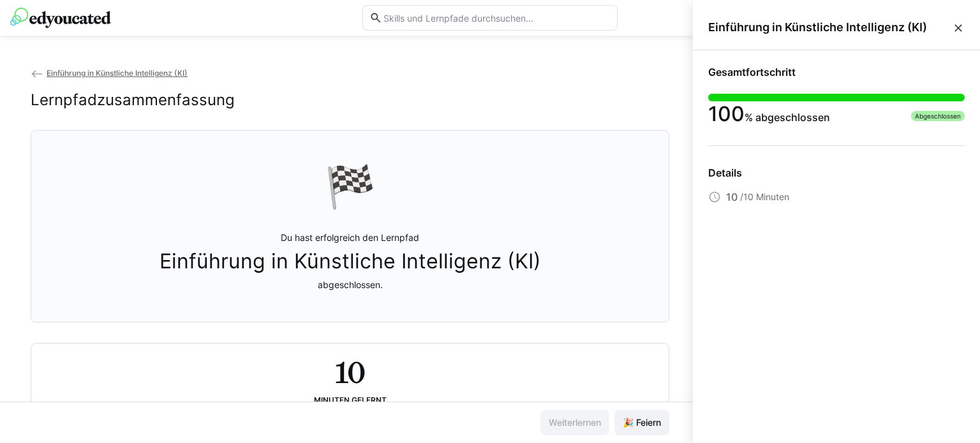  Describe the element at coordinates (575, 423) in the screenshot. I see `button: Weiterlernen` at that location.